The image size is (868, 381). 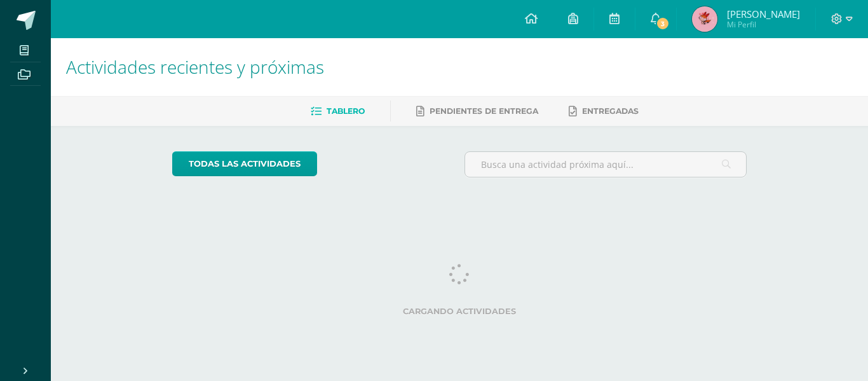 I want to click on span: Tablero, so click(x=346, y=110).